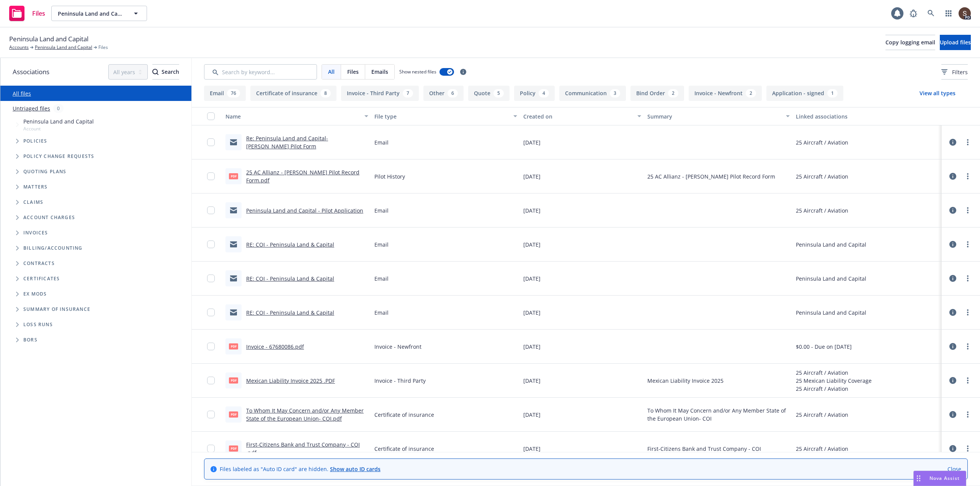 The width and height of the screenshot is (980, 486). What do you see at coordinates (305, 211) in the screenshot?
I see `a: Peninsula Land and Capital - Pilot Application` at bounding box center [305, 211].